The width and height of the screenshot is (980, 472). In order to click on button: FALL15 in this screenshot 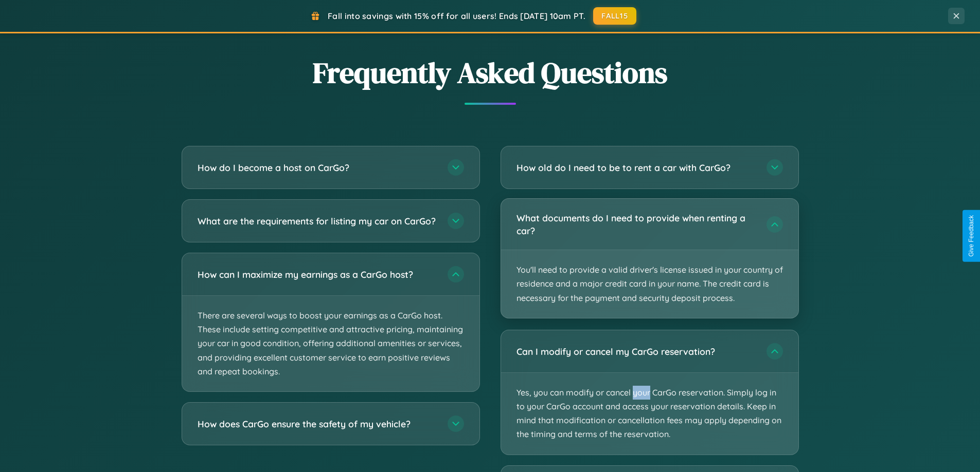, I will do `click(615, 16)`.